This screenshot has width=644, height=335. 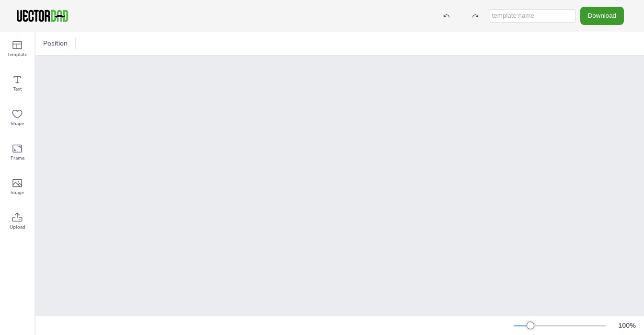 I want to click on span: Text, so click(x=17, y=90).